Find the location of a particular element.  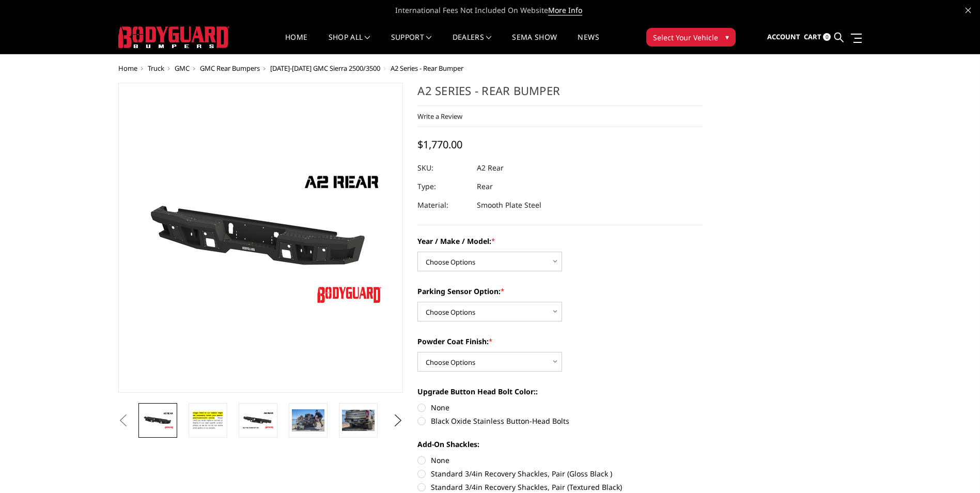

div: Chat Widget is located at coordinates (954, 469).